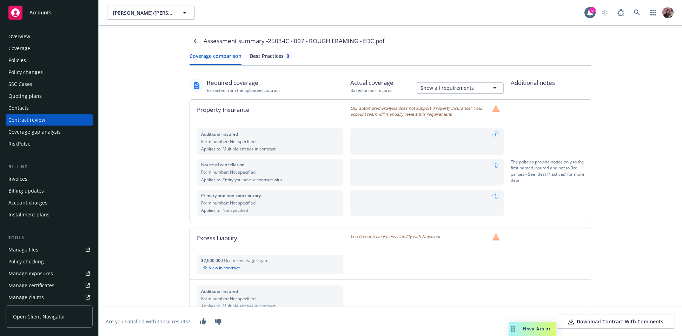 Image resolution: width=682 pixels, height=336 pixels. I want to click on a: Policy checking, so click(49, 262).